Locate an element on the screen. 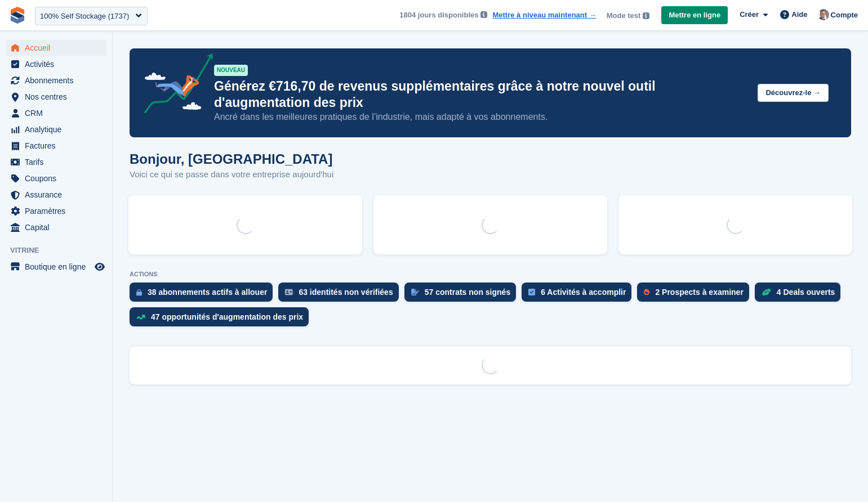 Image resolution: width=868 pixels, height=502 pixels. img: price-adjustments-announcement-icon-8257ccfd72463d97f412b2fc003d46551f7dbcb40ab6d574587a9cd5c0d94... is located at coordinates (175, 85).